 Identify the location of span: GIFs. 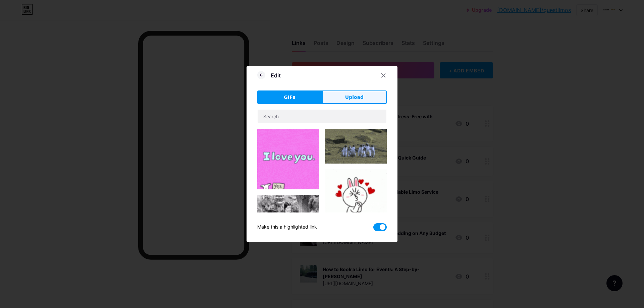
(290, 98).